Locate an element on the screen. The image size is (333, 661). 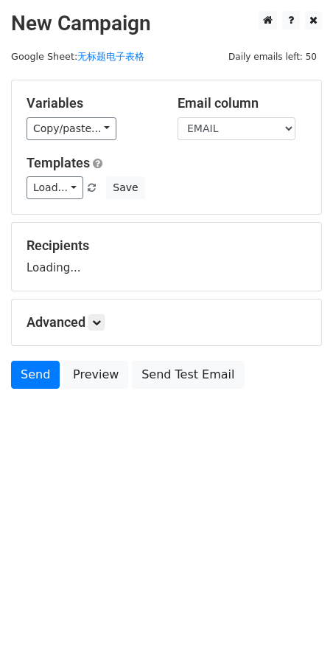
h5: Variables is located at coordinates (91, 103).